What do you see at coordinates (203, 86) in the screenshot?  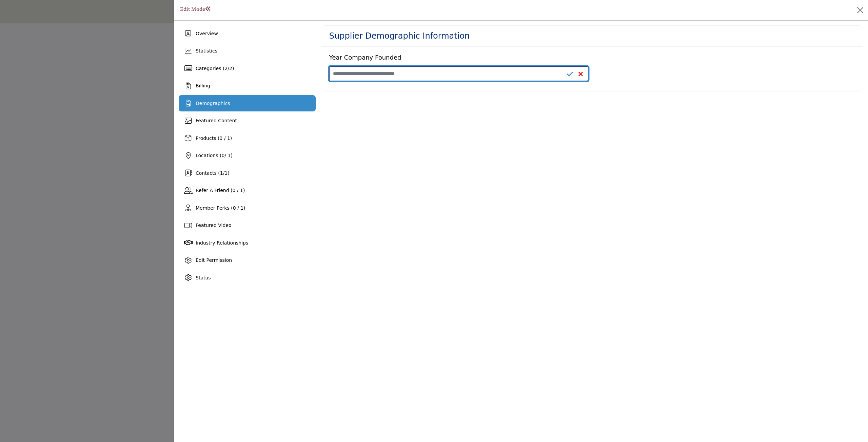 I see `span: Billing` at bounding box center [203, 86].